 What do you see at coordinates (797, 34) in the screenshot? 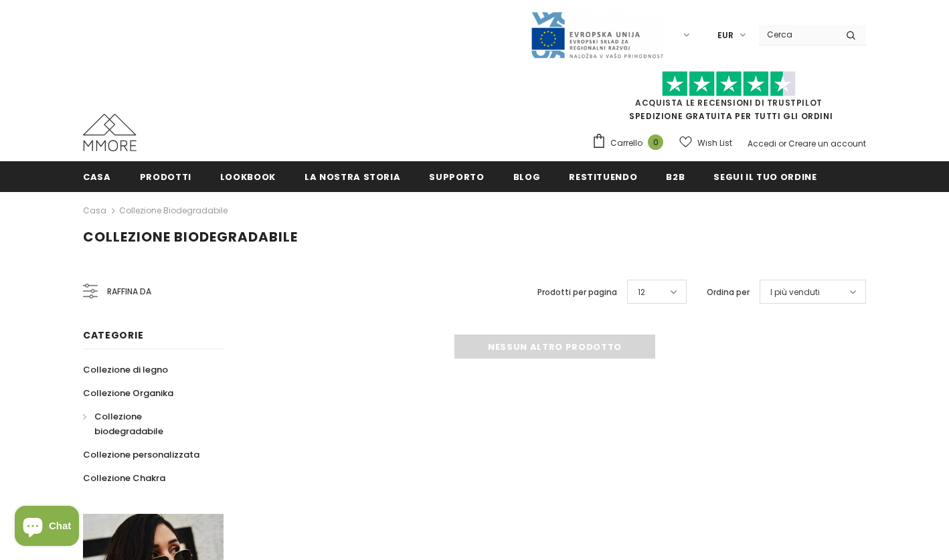
I see `input: Search Site` at bounding box center [797, 34].